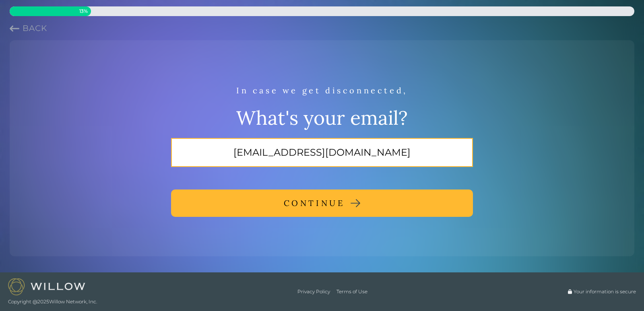  I want to click on span: Back, so click(35, 28).